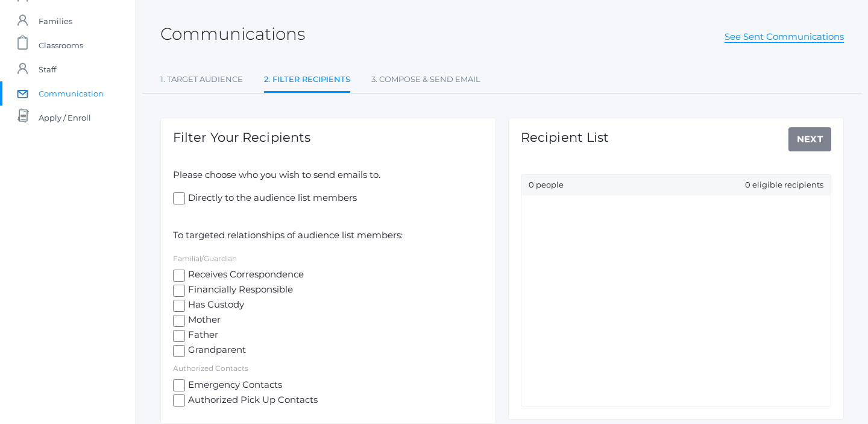  What do you see at coordinates (179, 321) in the screenshot?
I see `input: Mother` at bounding box center [179, 321].